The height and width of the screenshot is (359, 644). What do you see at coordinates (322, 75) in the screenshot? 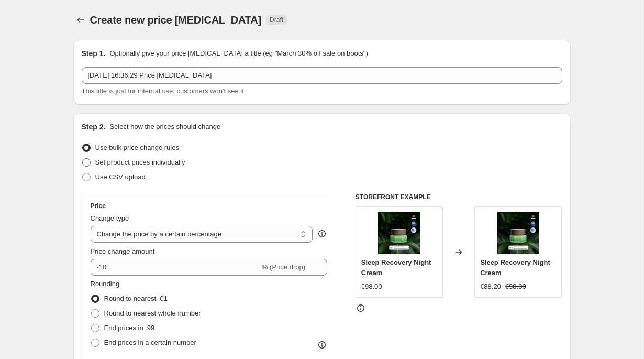
I see `input: 30% off holiday sale` at bounding box center [322, 75].